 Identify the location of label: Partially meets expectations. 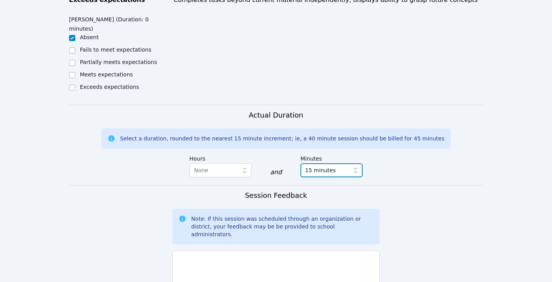
(118, 62).